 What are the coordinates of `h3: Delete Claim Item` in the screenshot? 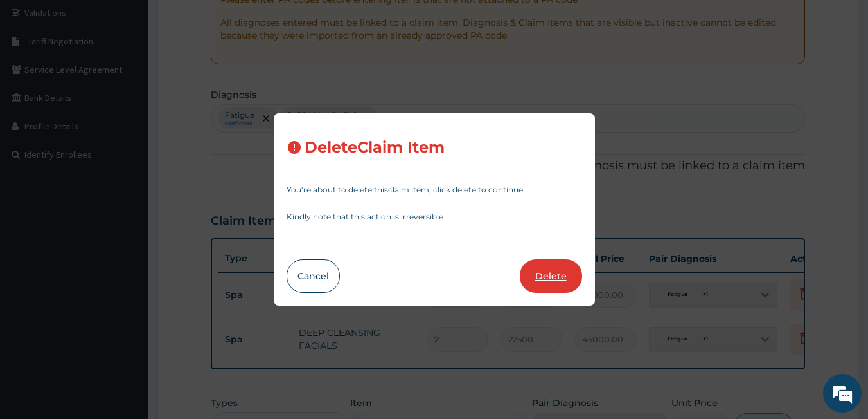 It's located at (375, 147).